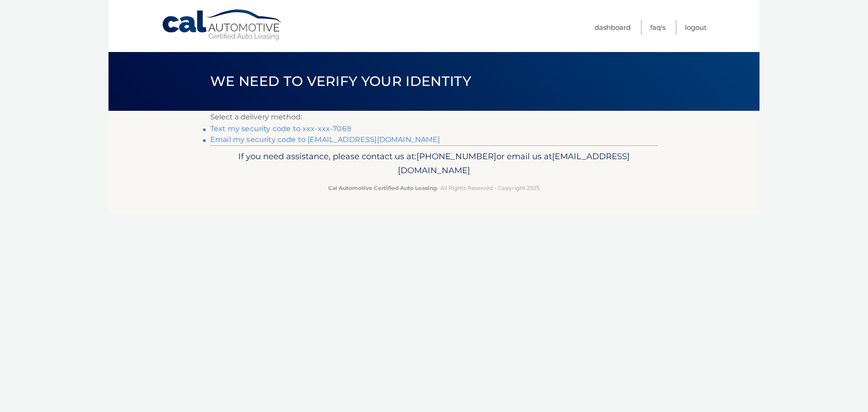 This screenshot has width=868, height=412. What do you see at coordinates (434, 164) in the screenshot?
I see `p: If you need assistance, please contact us at: or email us at` at bounding box center [434, 164].